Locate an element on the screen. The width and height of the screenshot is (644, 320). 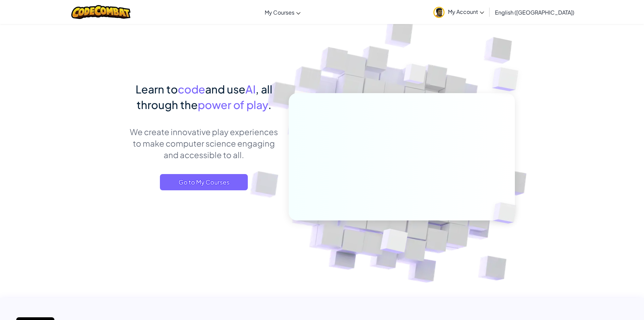
span: Go to My Courses is located at coordinates (204, 182).